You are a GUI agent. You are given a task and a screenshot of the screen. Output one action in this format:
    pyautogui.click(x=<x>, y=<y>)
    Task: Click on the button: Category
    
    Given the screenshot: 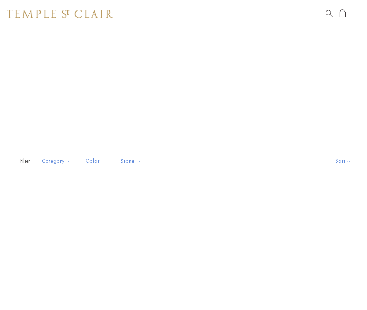 What is the action you would take?
    pyautogui.click(x=57, y=161)
    